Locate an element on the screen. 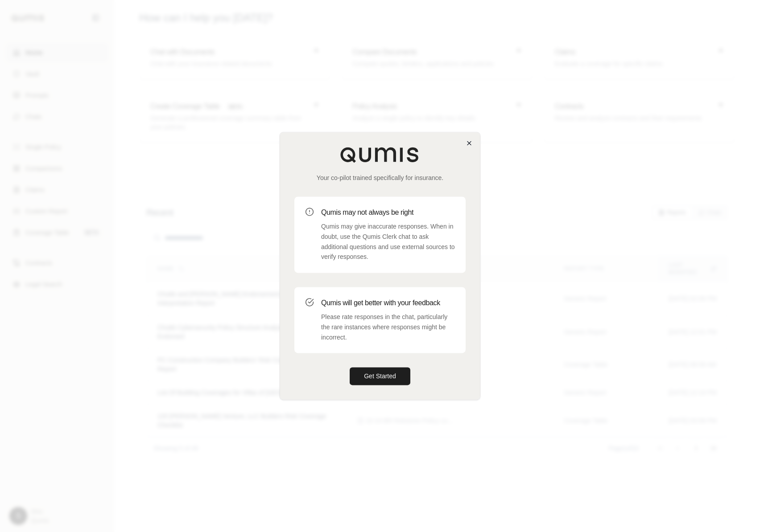 Image resolution: width=760 pixels, height=532 pixels. p: Qumis may give inaccurate responses. When in doubt, use the Qumis Clerk chat to ask additional qu... is located at coordinates (388, 241).